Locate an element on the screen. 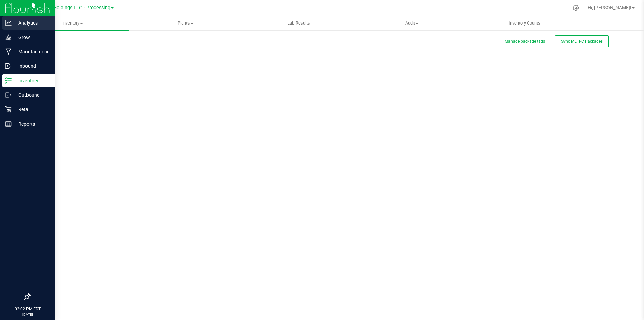 This screenshot has width=644, height=320. p: Outbound is located at coordinates (32, 95).